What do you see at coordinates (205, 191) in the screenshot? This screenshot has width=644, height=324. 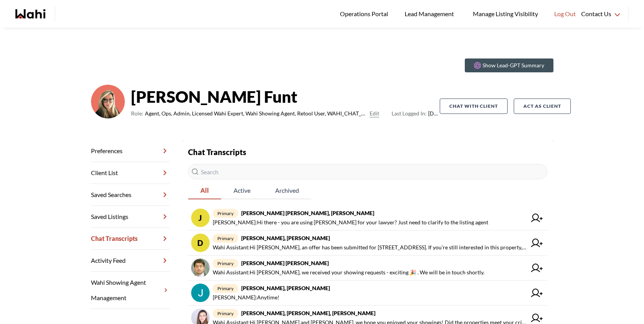 I see `span: All` at bounding box center [205, 191].